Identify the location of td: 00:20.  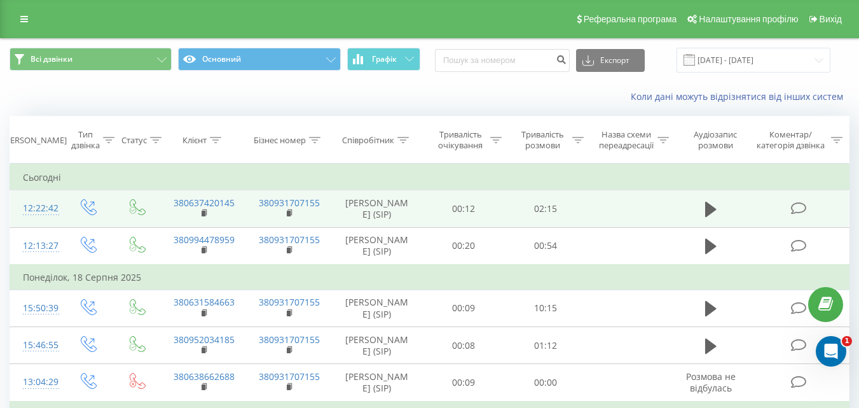
(463, 245).